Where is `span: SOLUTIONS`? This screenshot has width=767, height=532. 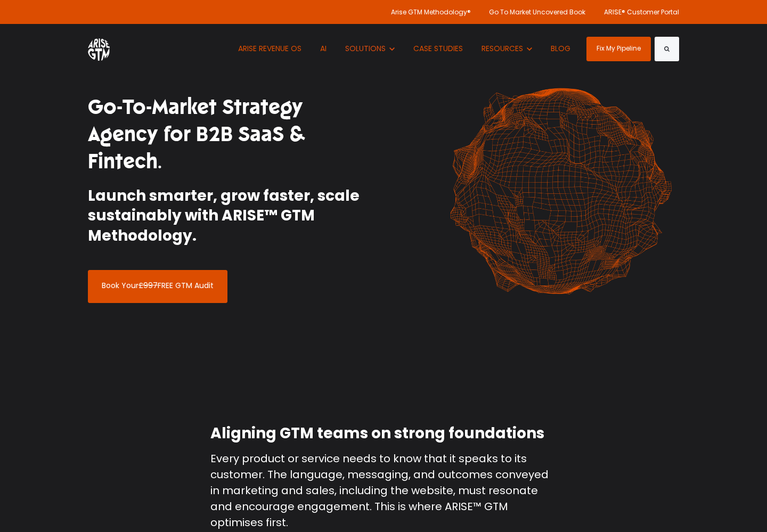 span: SOLUTIONS is located at coordinates (365, 48).